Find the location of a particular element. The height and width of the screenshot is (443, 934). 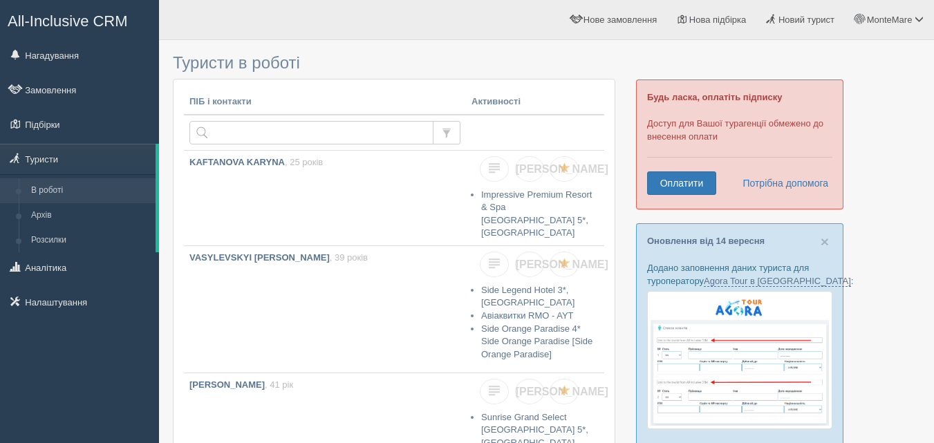

a: В роботі is located at coordinates (90, 191).